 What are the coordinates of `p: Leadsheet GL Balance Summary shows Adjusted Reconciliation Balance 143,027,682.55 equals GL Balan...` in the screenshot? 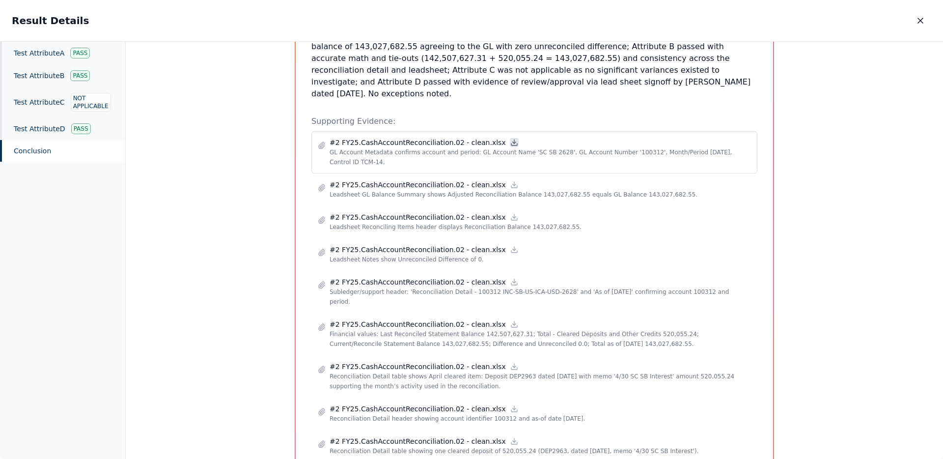 It's located at (540, 195).